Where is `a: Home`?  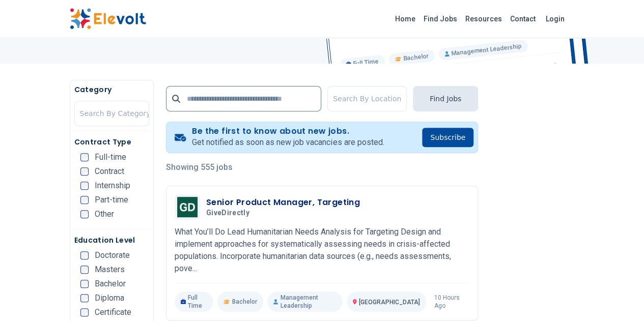
a: Home is located at coordinates (405, 19).